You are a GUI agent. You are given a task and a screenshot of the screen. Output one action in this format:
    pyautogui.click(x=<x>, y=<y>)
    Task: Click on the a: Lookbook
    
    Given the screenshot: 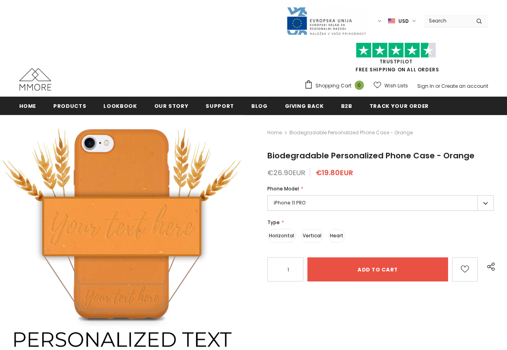 What is the action you would take?
    pyautogui.click(x=120, y=105)
    